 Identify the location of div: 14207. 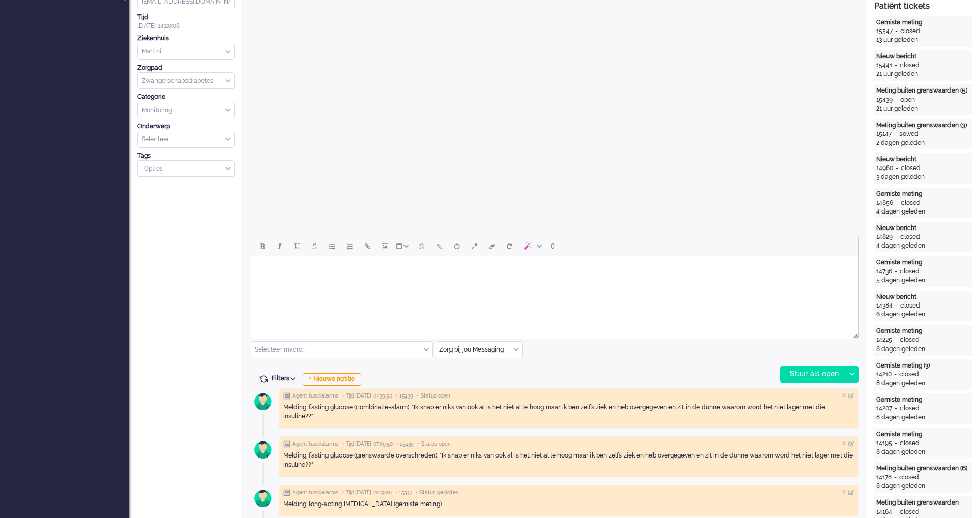
(884, 408).